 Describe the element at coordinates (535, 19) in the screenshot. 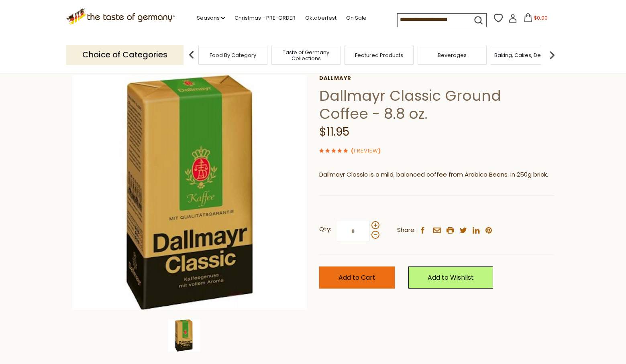

I see `button: $0.00` at that location.